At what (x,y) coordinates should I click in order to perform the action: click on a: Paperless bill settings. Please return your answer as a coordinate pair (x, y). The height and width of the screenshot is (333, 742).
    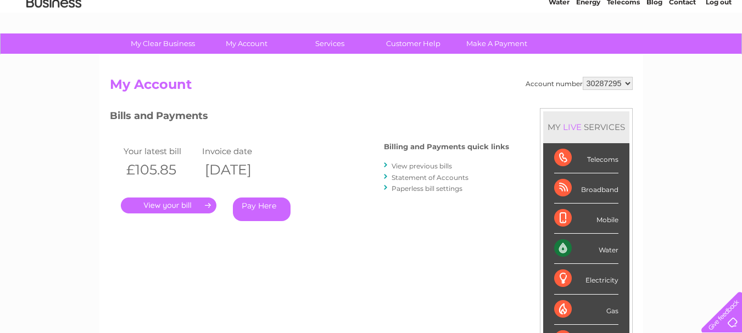
    Looking at the image, I should click on (426, 188).